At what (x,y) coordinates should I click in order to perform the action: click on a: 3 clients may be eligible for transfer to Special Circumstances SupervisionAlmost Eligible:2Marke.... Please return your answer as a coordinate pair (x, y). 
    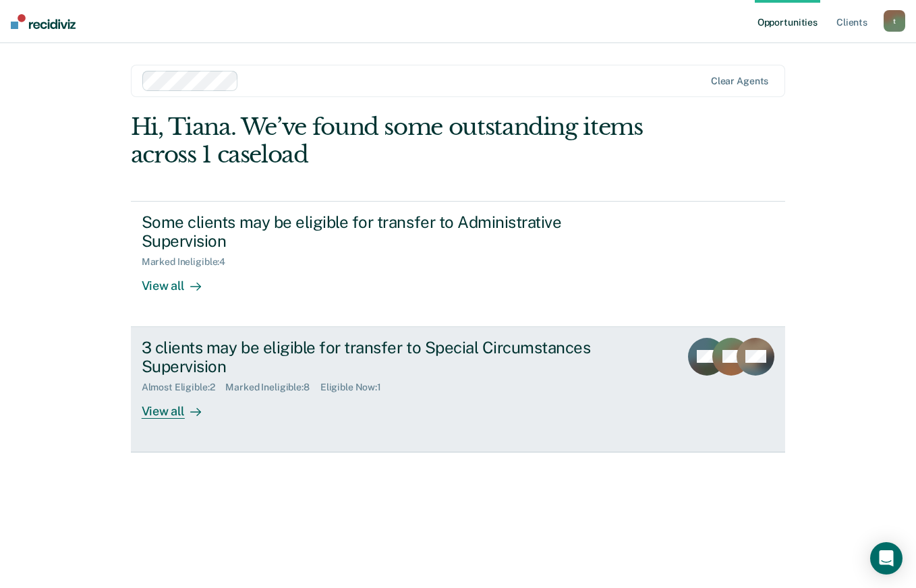
    Looking at the image, I should click on (458, 390).